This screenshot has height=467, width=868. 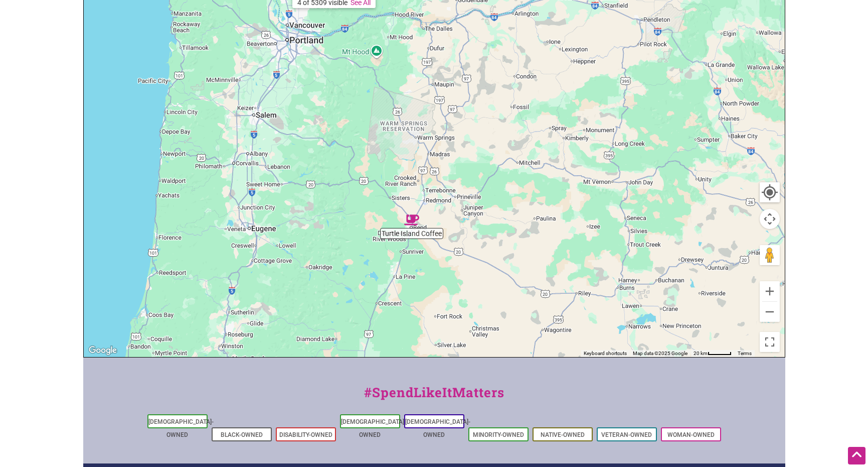 I want to click on div: Scroll Back to Top, so click(x=857, y=455).